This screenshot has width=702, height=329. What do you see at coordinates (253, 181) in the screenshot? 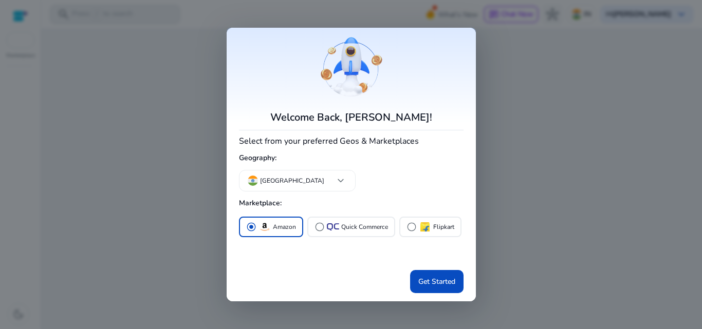
I see `img: in.svg` at bounding box center [253, 181].